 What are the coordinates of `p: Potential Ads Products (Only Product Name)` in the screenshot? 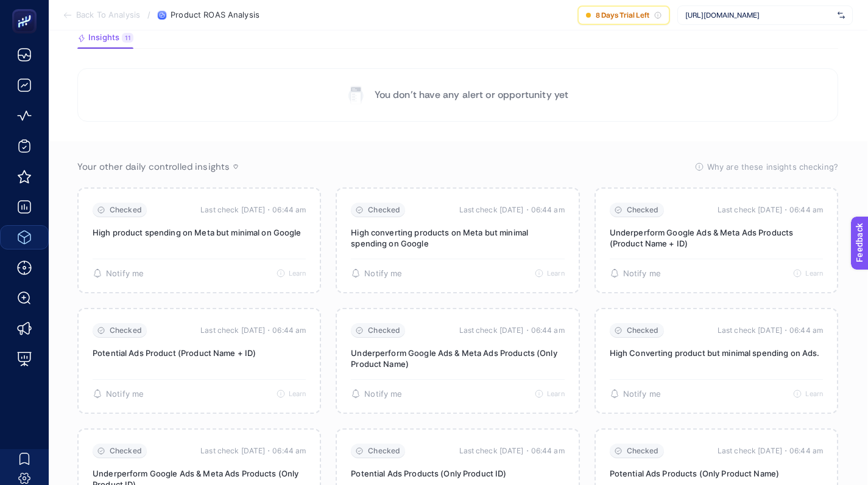 It's located at (716, 473).